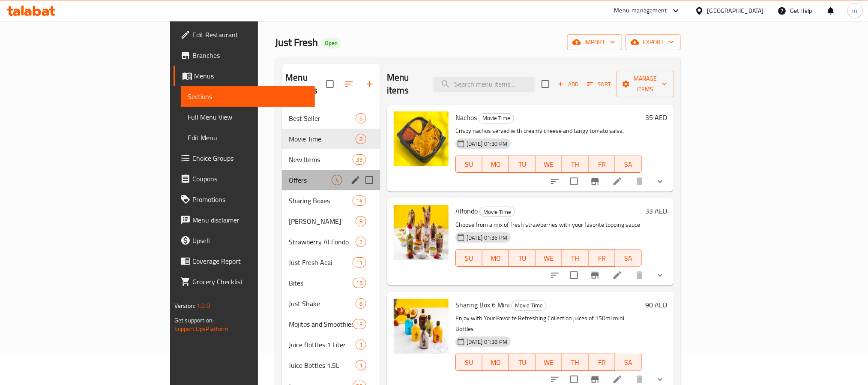  What do you see at coordinates (594, 42) in the screenshot?
I see `span: import` at bounding box center [594, 42].